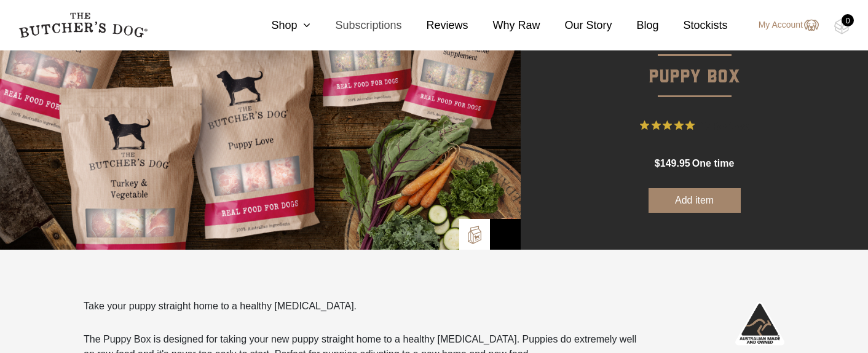 The width and height of the screenshot is (868, 353). What do you see at coordinates (714, 163) in the screenshot?
I see `span: one time` at bounding box center [714, 163].